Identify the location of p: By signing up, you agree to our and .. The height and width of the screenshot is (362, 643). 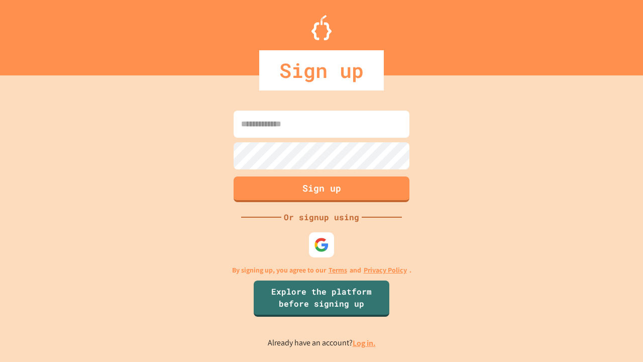
(322, 270).